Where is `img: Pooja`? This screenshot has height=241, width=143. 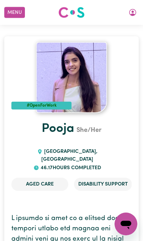 img: Pooja is located at coordinates (71, 78).